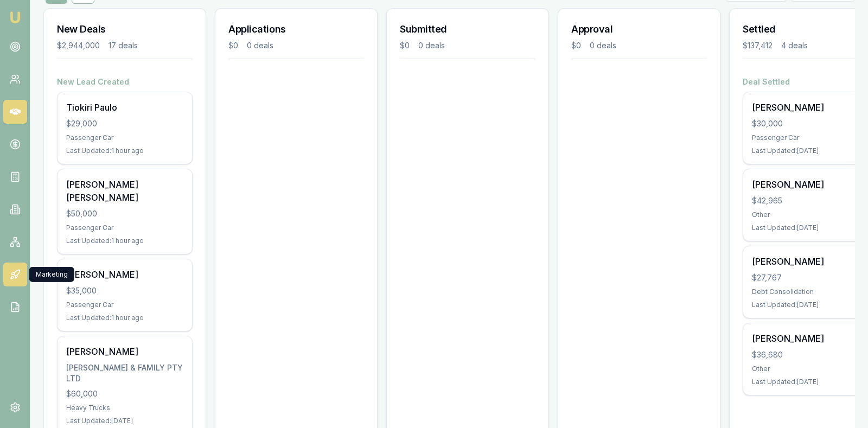  Describe the element at coordinates (125, 82) in the screenshot. I see `h4: New Lead Created` at that location.